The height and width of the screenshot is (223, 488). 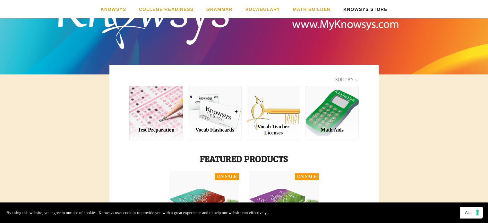 What do you see at coordinates (244, 158) in the screenshot?
I see `h1: Featured Products` at bounding box center [244, 158].